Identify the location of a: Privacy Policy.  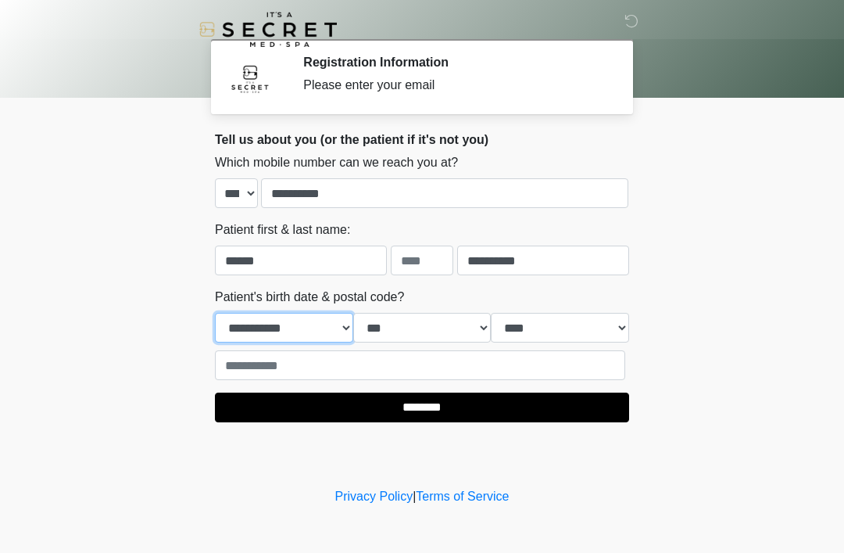
(375, 496).